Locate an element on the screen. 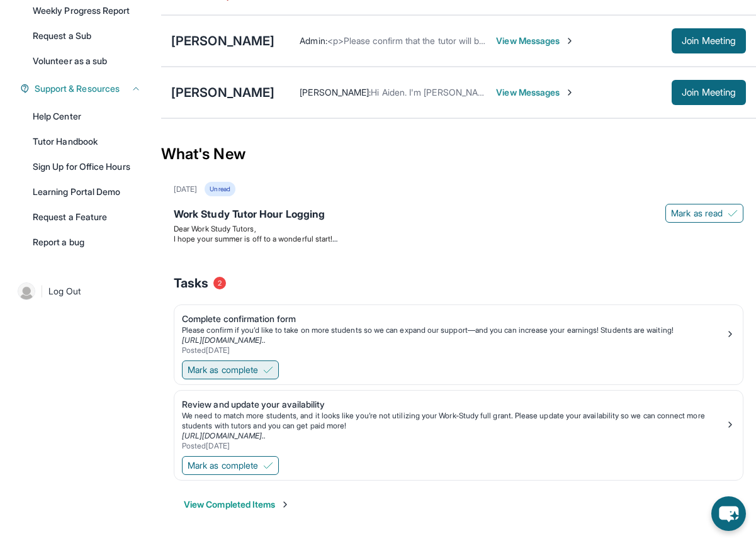 This screenshot has width=756, height=541. img: Mark as read is located at coordinates (733, 213).